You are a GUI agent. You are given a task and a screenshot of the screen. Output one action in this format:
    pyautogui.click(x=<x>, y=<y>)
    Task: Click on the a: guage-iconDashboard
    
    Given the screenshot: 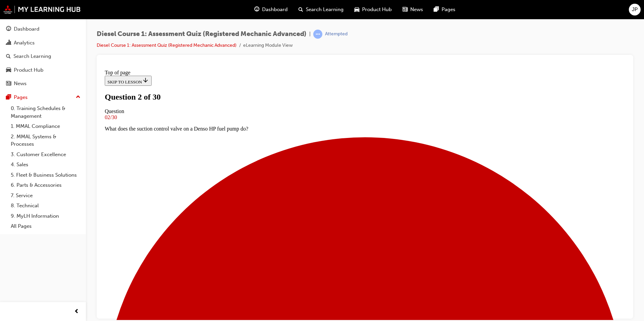 What is the action you would take?
    pyautogui.click(x=271, y=9)
    